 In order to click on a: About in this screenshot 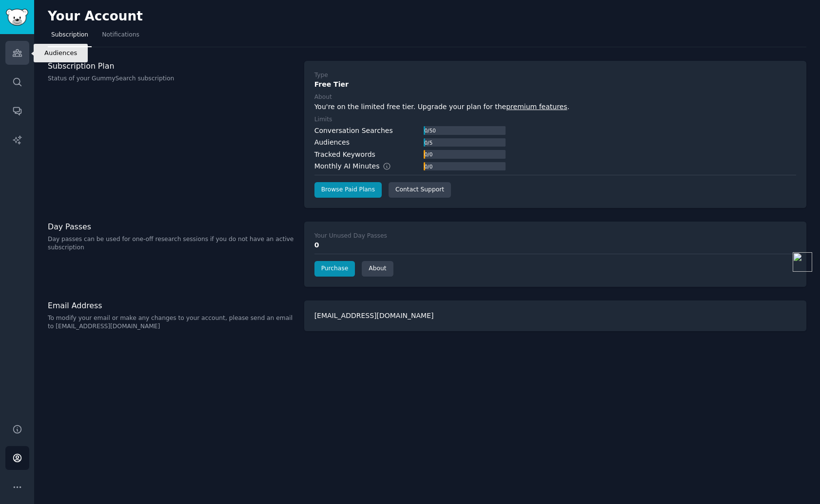, I will do `click(377, 268)`.